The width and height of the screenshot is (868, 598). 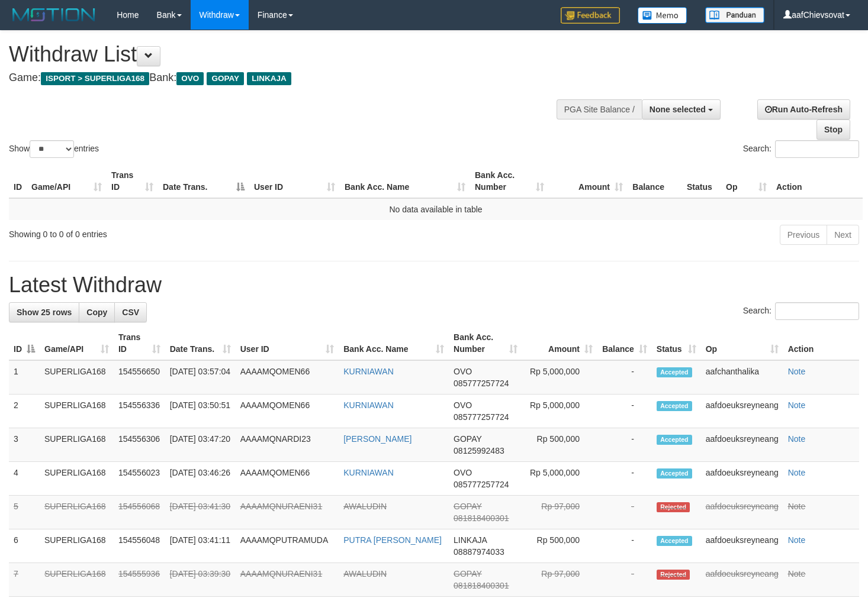 What do you see at coordinates (18, 181) in the screenshot?
I see `th: ID` at bounding box center [18, 181].